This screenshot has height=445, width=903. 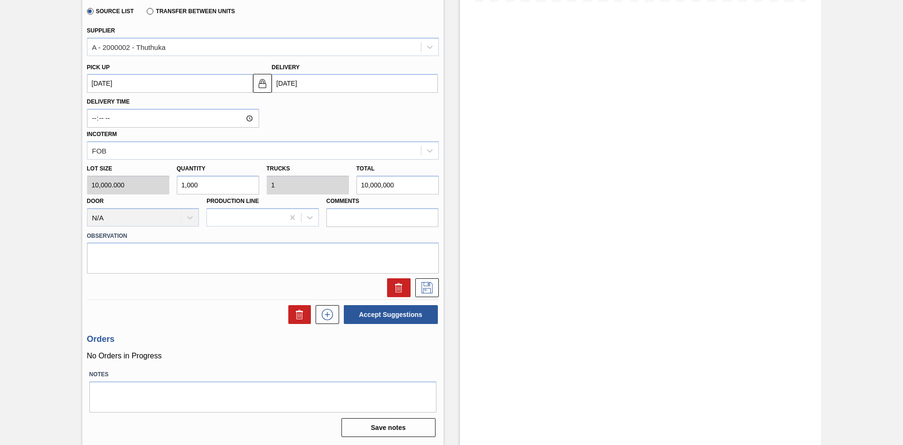 I want to click on label: Source List, so click(x=111, y=11).